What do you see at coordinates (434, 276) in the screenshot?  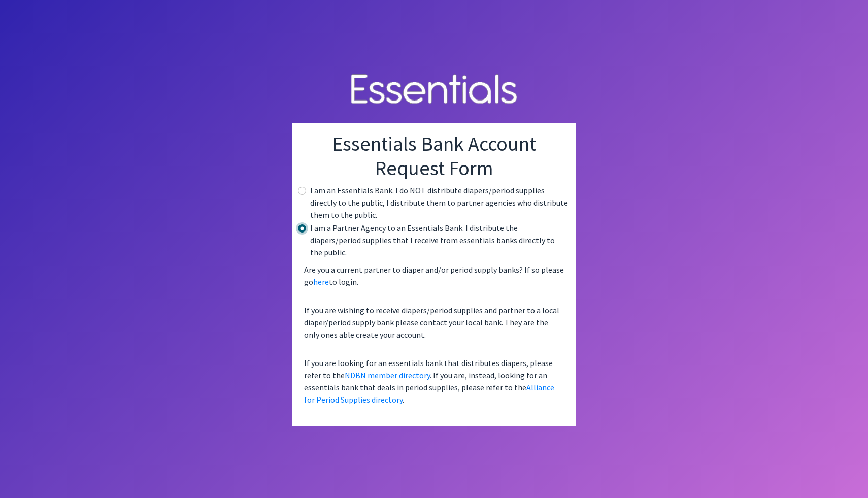 I see `p: Are you a current partner to diaper and/or period supply banks? If so please go to login.` at bounding box center [434, 276].